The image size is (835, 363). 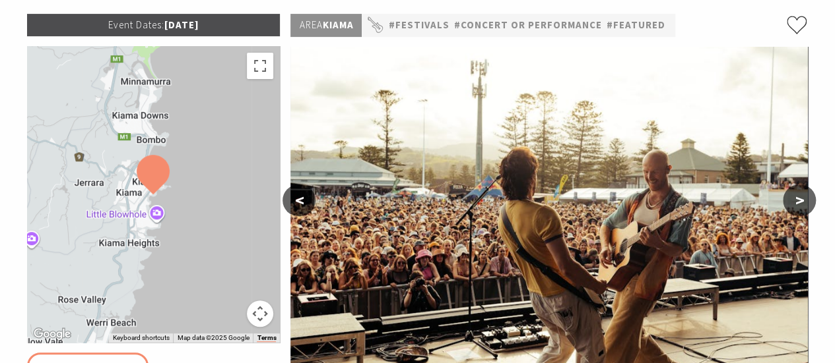 I want to click on a: #Concert or Performance, so click(x=527, y=25).